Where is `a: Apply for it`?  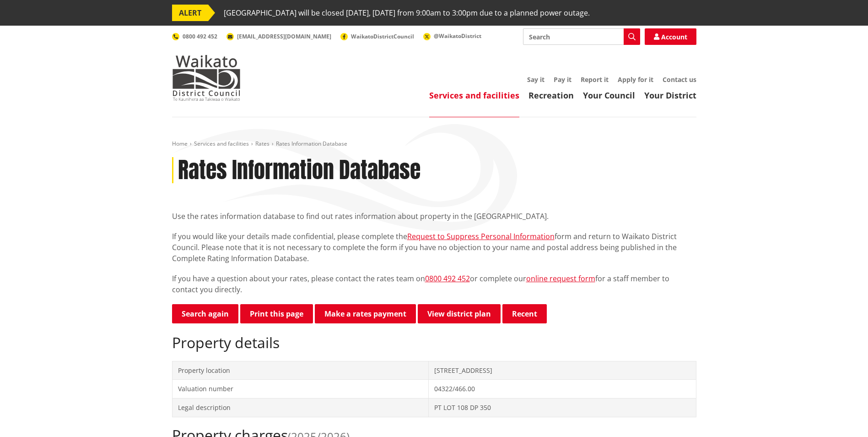 a: Apply for it is located at coordinates (636, 79).